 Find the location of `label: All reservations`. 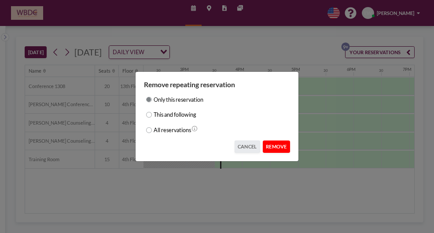

label: All reservations is located at coordinates (172, 130).